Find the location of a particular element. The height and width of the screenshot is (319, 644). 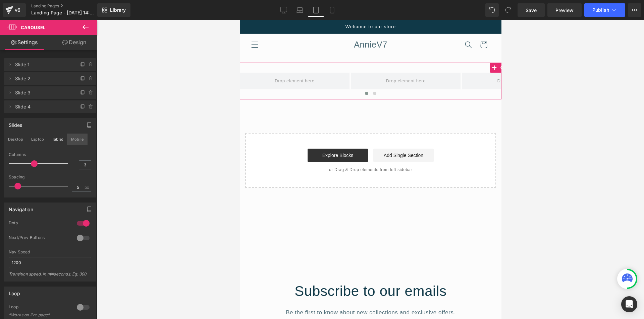

span: Save is located at coordinates (531, 10).